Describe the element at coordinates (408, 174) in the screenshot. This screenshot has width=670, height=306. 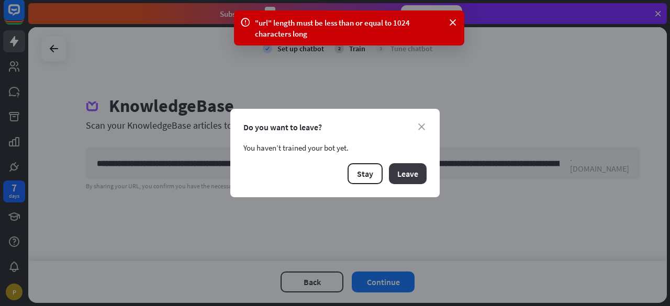
I see `button: Leave` at that location.